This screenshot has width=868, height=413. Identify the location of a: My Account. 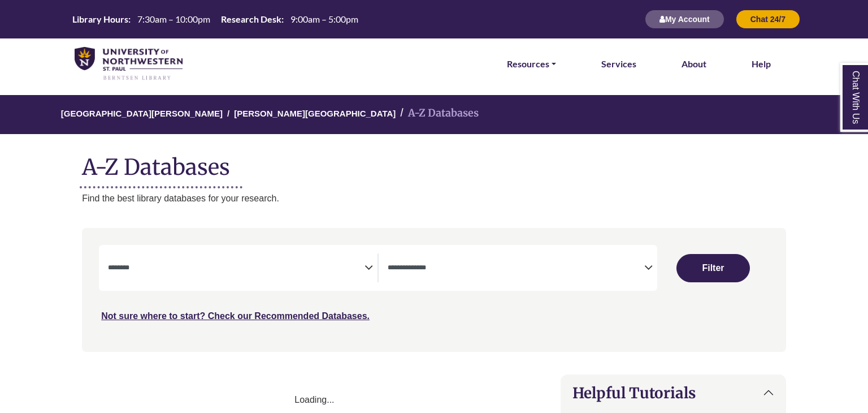
(684, 19).